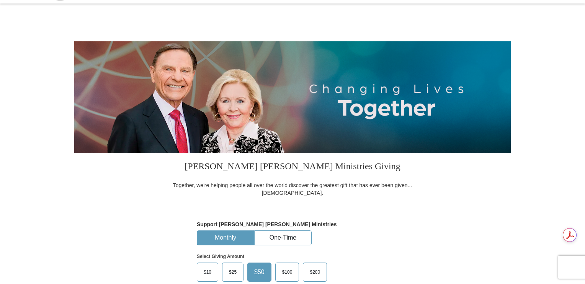 This screenshot has width=585, height=284. Describe the element at coordinates (287, 272) in the screenshot. I see `span: $100` at that location.